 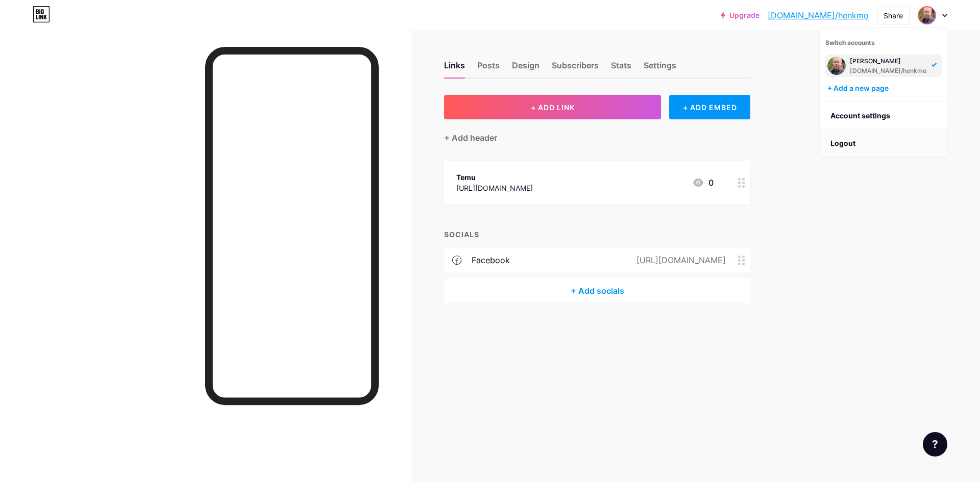 I want to click on div: + Add header, so click(x=470, y=138).